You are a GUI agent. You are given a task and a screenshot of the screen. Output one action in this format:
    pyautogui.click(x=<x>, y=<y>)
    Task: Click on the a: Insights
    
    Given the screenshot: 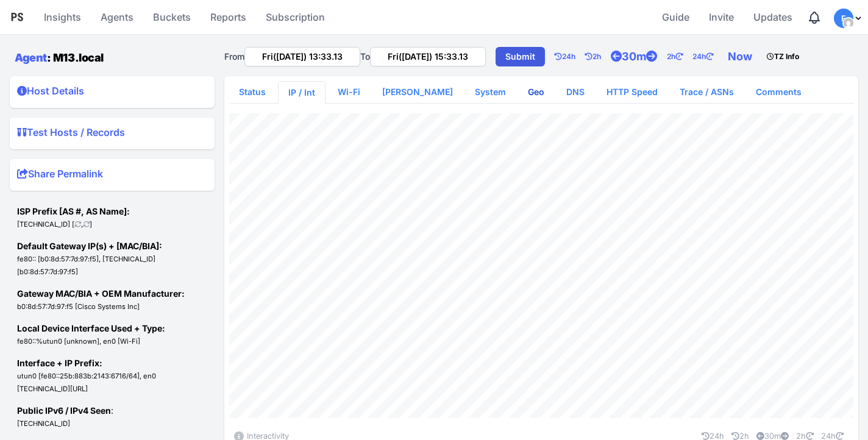 What is the action you would take?
    pyautogui.click(x=63, y=17)
    